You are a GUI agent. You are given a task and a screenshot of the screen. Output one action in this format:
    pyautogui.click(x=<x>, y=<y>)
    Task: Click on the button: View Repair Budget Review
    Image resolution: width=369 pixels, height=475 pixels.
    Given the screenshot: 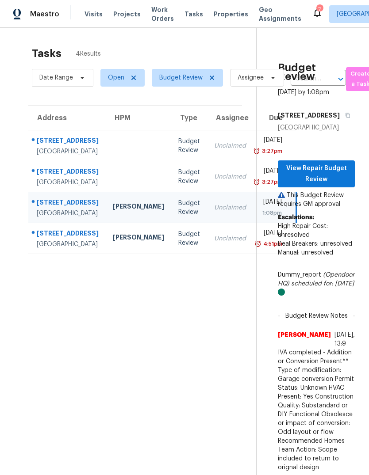 What is the action you would take?
    pyautogui.click(x=316, y=174)
    